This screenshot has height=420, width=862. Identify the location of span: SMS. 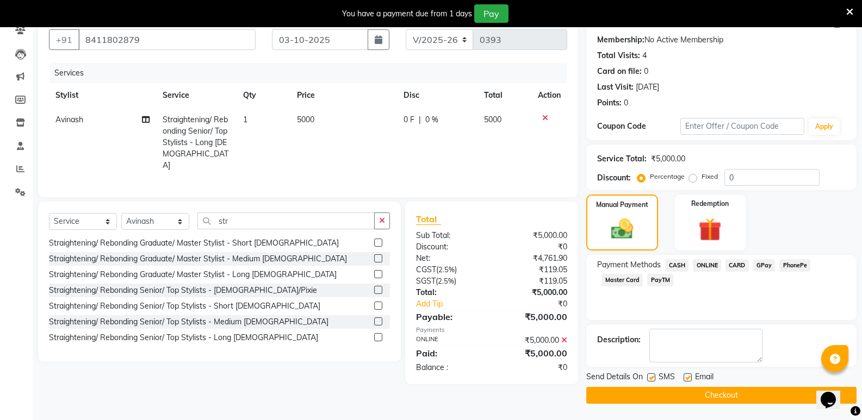
(666, 378).